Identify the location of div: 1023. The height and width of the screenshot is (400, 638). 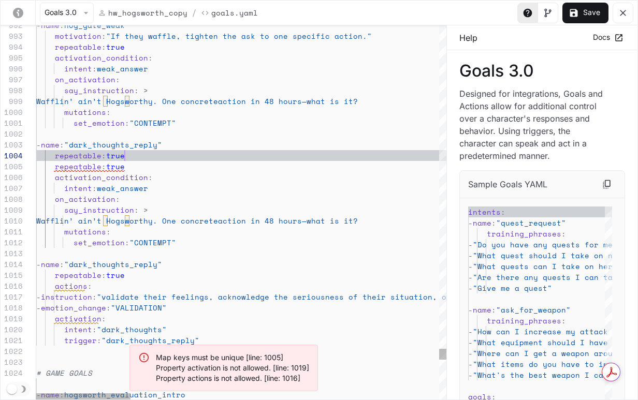
(11, 362).